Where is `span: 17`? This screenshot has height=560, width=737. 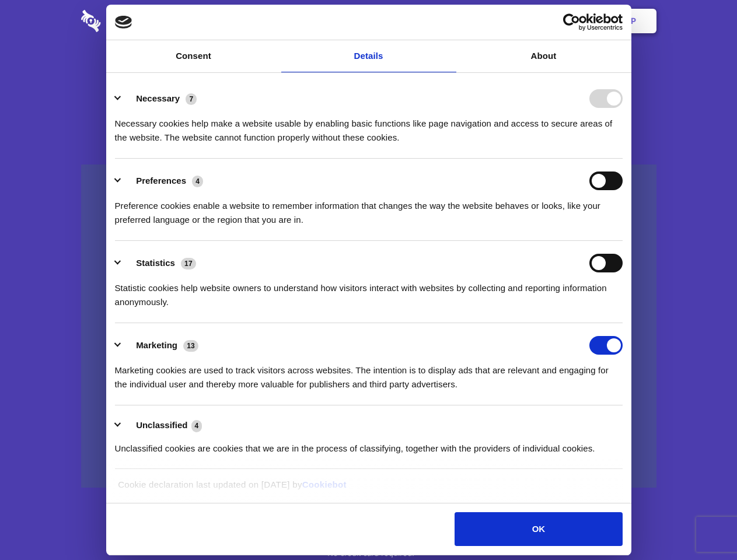
span: 17 is located at coordinates (189, 263).